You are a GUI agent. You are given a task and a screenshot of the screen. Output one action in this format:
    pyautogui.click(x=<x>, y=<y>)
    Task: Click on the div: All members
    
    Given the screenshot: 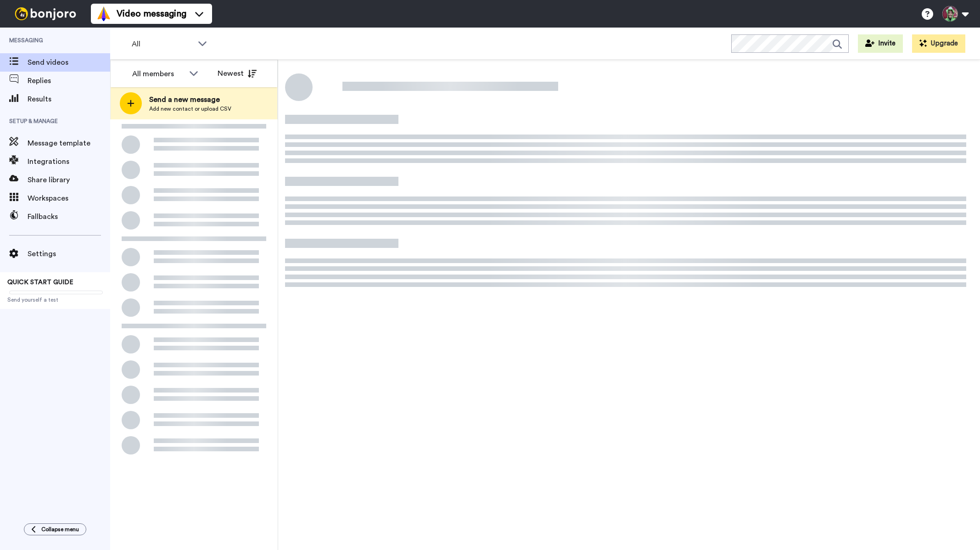 What is the action you would take?
    pyautogui.click(x=158, y=74)
    